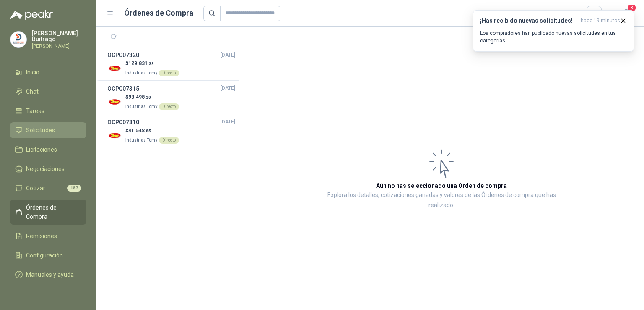  I want to click on button: 3, so click(627, 13).